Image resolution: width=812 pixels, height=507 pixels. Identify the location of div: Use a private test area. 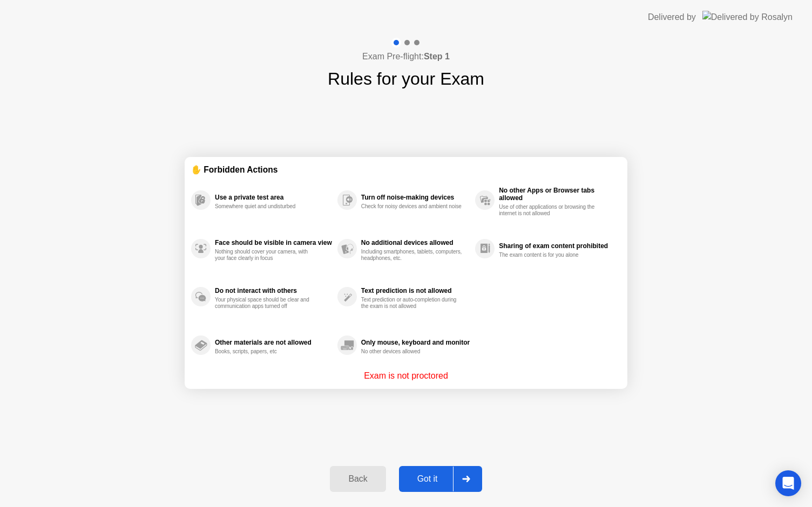
(273, 197).